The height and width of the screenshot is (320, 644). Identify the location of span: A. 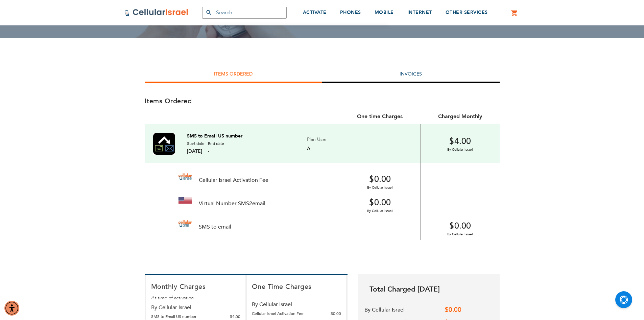
(309, 148).